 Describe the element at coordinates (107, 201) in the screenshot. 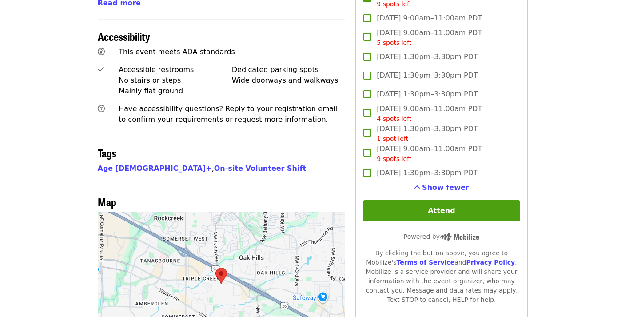

I see `span: Map` at that location.